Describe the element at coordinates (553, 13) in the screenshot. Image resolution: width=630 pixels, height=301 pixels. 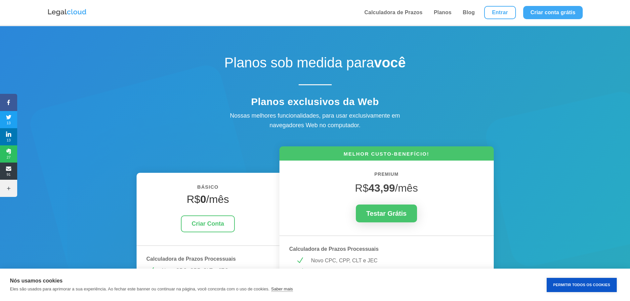
I see `a: Criar conta grátis` at that location.